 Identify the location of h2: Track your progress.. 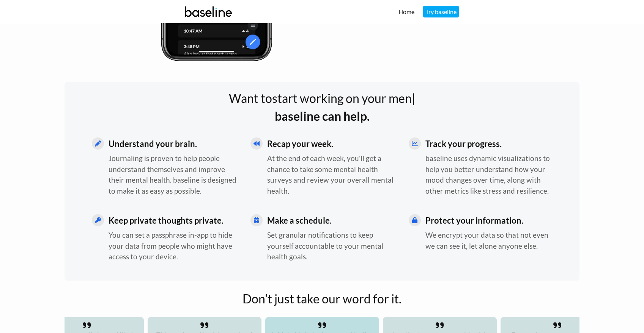
(490, 144).